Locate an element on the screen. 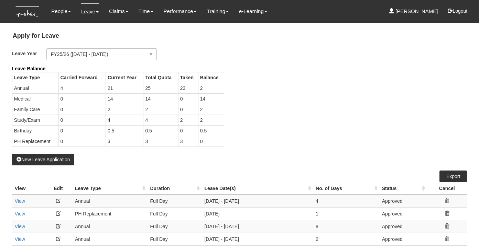 The height and width of the screenshot is (246, 479). b: Leave Balance is located at coordinates (29, 69).